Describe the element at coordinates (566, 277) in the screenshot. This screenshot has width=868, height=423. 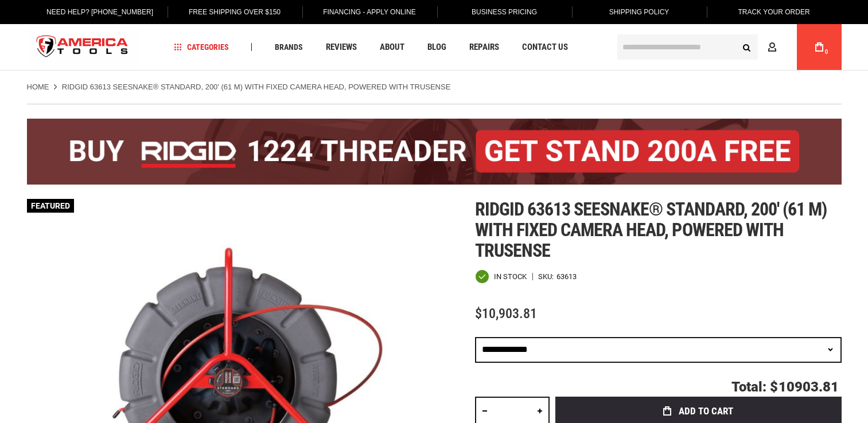
I see `div: 63613` at that location.